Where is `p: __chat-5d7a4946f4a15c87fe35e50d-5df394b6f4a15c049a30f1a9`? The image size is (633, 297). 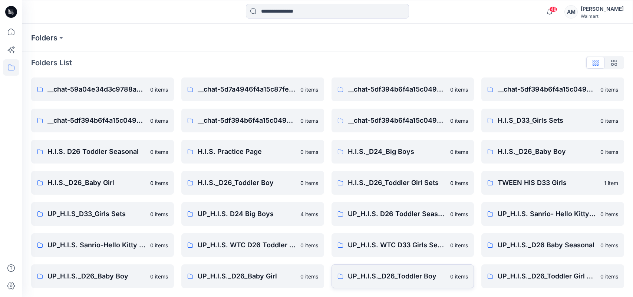
p: __chat-5d7a4946f4a15c87fe35e50d-5df394b6f4a15c049a30f1a9 is located at coordinates (246, 89).